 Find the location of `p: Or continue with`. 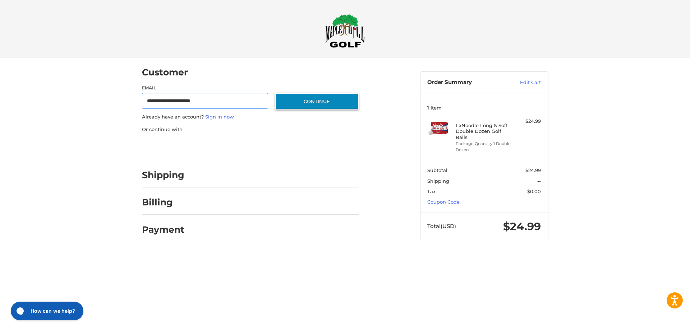

p: Or continue with is located at coordinates (250, 130).